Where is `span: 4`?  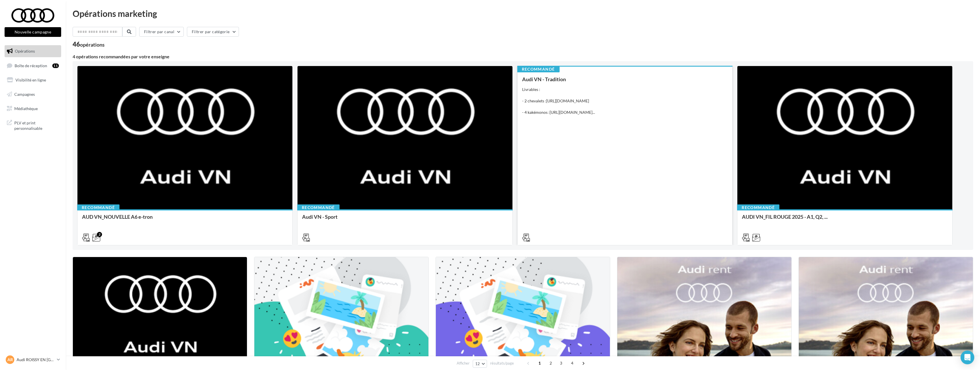 span: 4 is located at coordinates (572, 363).